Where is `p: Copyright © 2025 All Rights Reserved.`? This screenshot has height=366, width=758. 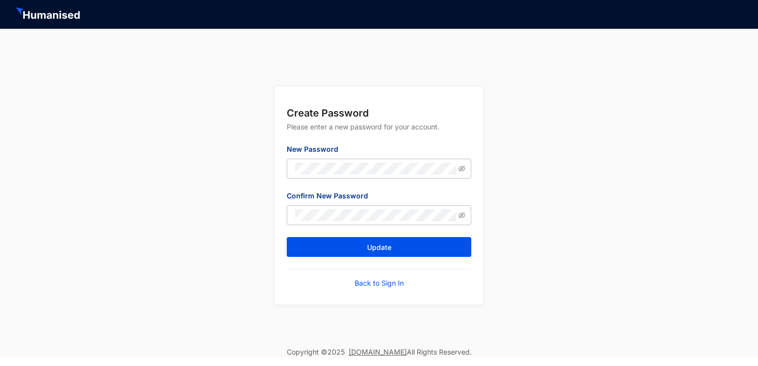 p: Copyright © 2025 All Rights Reserved. is located at coordinates (379, 352).